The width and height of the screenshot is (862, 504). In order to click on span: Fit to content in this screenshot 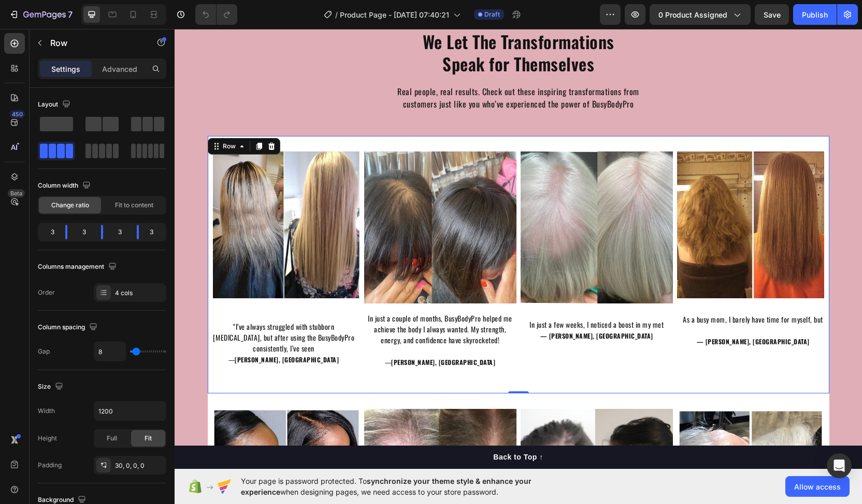, I will do `click(134, 206)`.